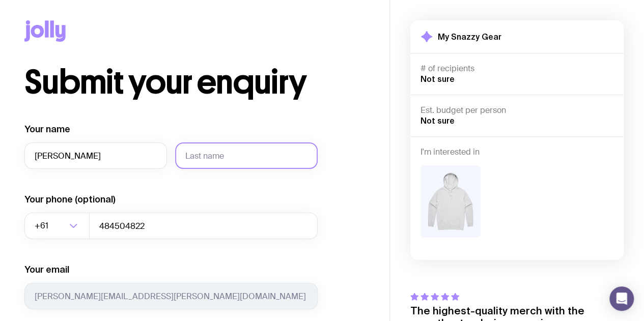  Describe the element at coordinates (70, 200) in the screenshot. I see `label: Your phone (optional)` at that location.